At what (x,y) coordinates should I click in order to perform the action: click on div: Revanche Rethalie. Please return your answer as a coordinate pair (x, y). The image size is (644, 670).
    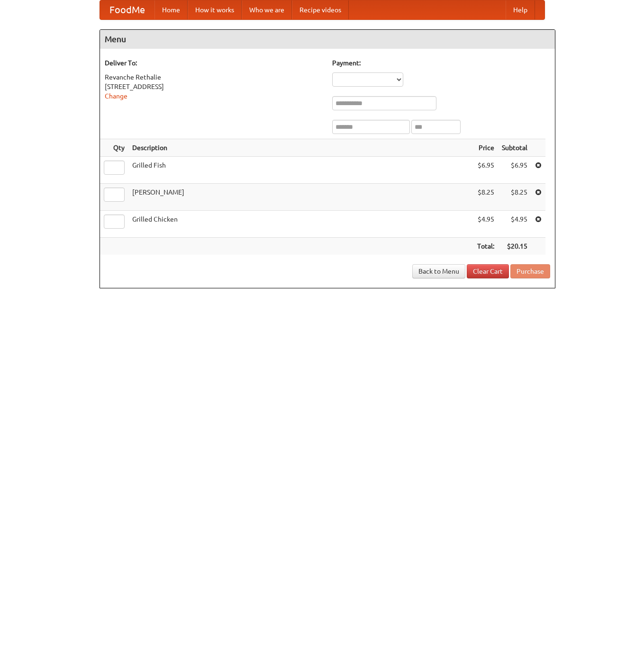
    Looking at the image, I should click on (214, 77).